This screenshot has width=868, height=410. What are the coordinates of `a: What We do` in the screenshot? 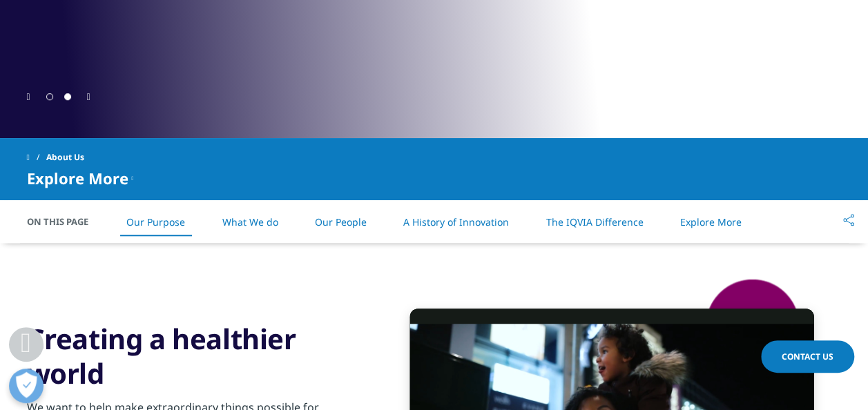 It's located at (249, 222).